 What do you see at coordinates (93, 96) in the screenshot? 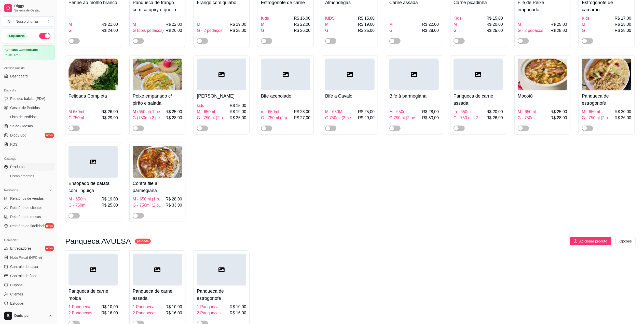
I see `h4: Feijoada Completa` at bounding box center [93, 96].